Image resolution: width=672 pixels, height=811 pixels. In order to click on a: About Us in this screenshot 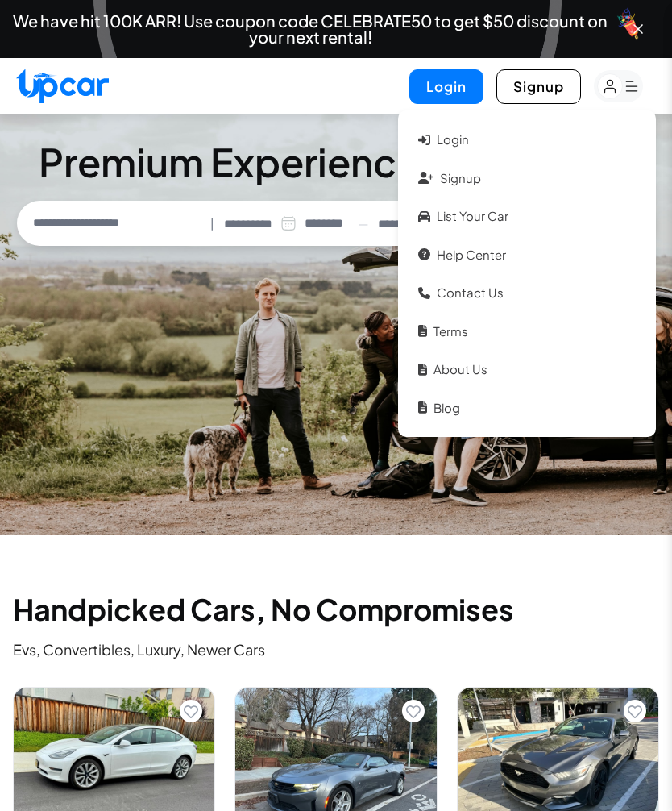, I will do `click(527, 369)`.